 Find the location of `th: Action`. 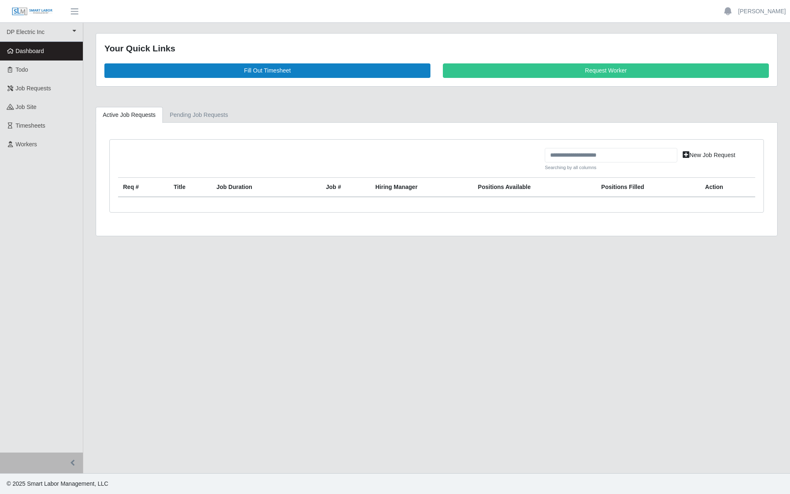

th: Action is located at coordinates (727, 187).